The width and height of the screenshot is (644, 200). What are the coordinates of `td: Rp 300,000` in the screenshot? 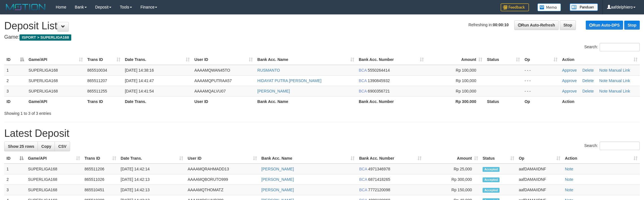 It's located at (452, 179).